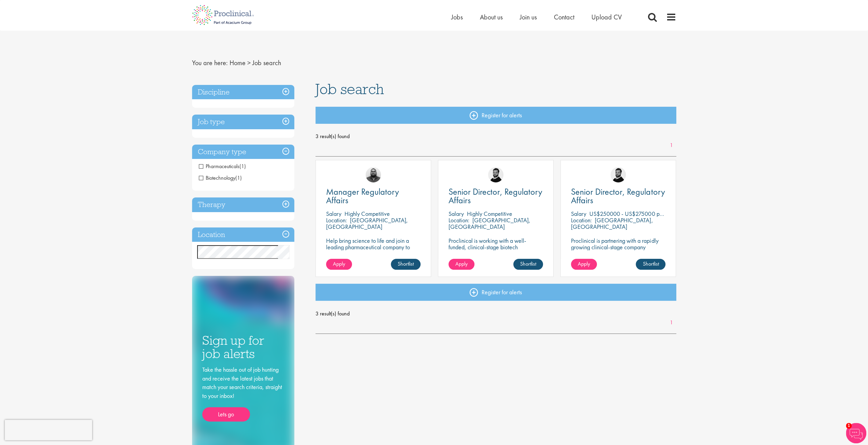  I want to click on h3: Therapy, so click(244, 204).